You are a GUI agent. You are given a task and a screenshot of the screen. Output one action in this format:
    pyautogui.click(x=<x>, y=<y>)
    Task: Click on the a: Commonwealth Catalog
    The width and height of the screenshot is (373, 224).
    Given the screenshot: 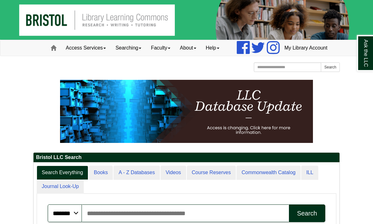 What is the action you would take?
    pyautogui.click(x=268, y=173)
    